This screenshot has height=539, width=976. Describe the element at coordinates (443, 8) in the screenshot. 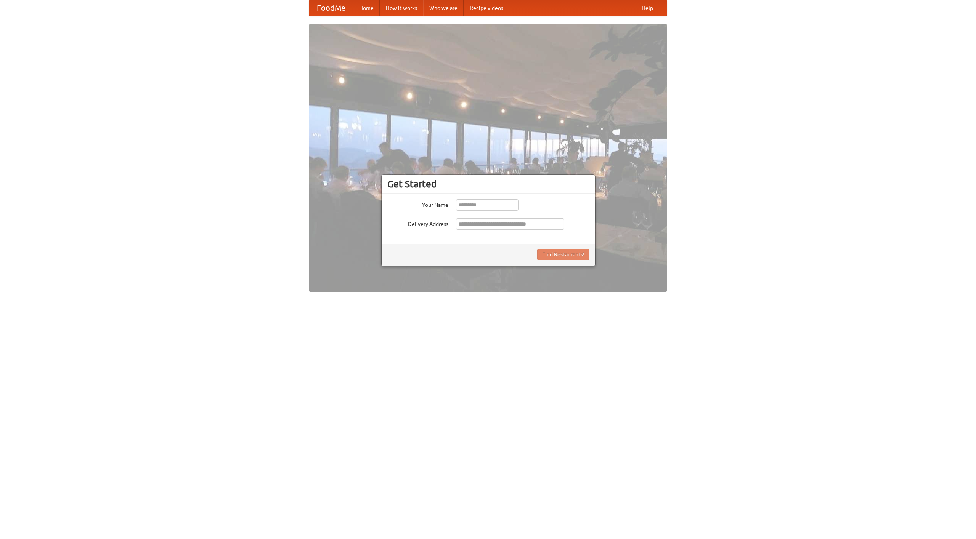

I see `a: Who we are` at that location.